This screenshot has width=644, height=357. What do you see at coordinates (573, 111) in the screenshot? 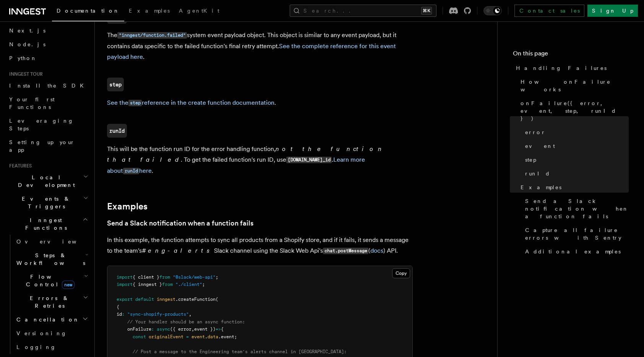
I see `a: onFailure({ error, event, step, runId })` at bounding box center [573, 111].